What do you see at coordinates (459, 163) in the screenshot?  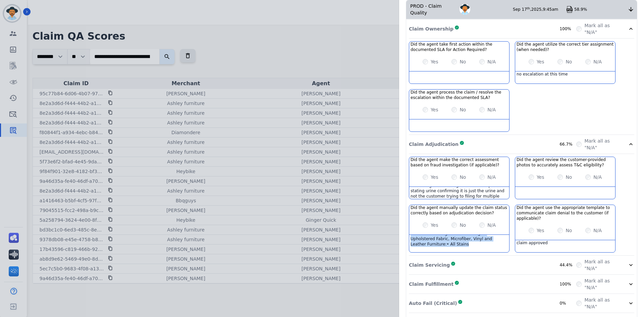 I see `h3: Did the agent make the correct assessment based on fraud investigation (if applicable)?` at bounding box center [459, 163].